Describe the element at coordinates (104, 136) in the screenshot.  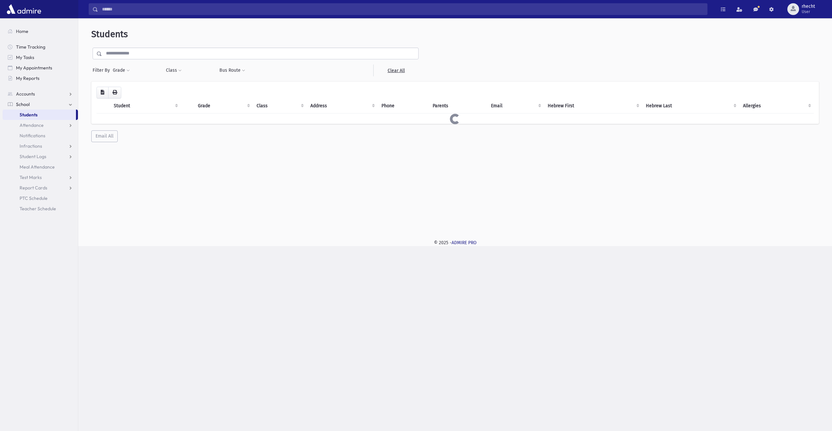
I see `button: Email All` at that location.